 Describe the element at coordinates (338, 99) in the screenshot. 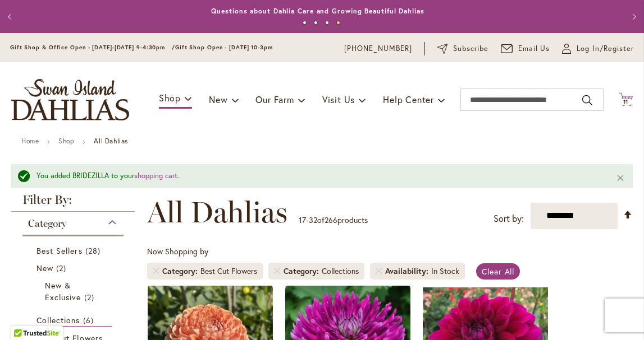

I see `span: Visit Us` at that location.